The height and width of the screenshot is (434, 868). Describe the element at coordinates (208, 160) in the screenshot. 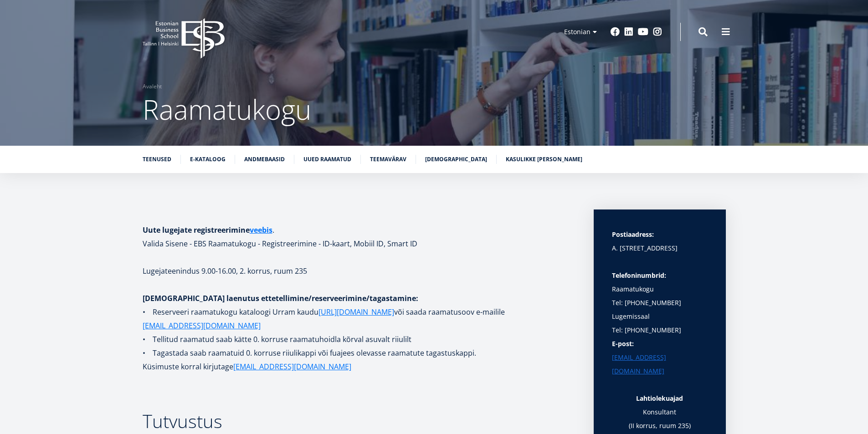

I see `a: E-kataloog` at that location.